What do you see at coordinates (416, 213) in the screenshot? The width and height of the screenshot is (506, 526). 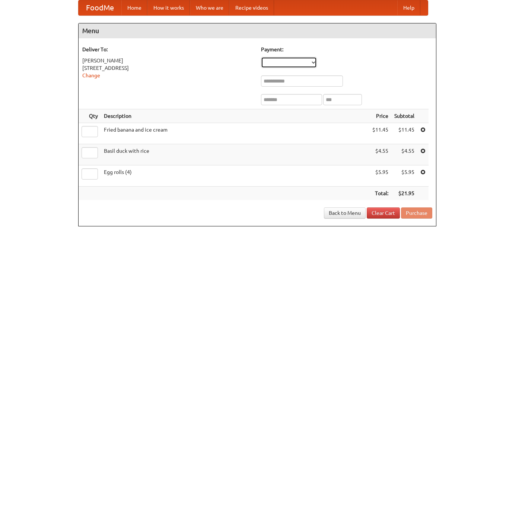 I see `button: Purchase` at bounding box center [416, 213].